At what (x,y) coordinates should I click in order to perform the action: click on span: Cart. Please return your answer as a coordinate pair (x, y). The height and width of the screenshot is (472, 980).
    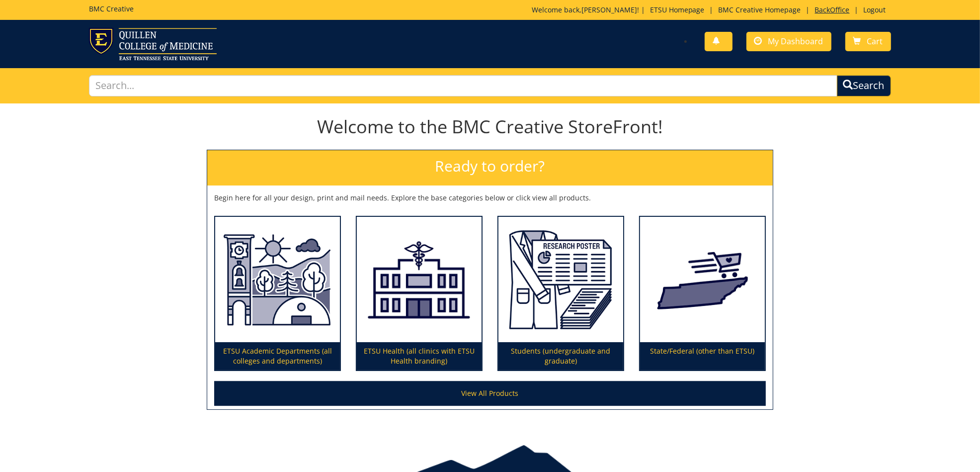
    Looking at the image, I should click on (875, 41).